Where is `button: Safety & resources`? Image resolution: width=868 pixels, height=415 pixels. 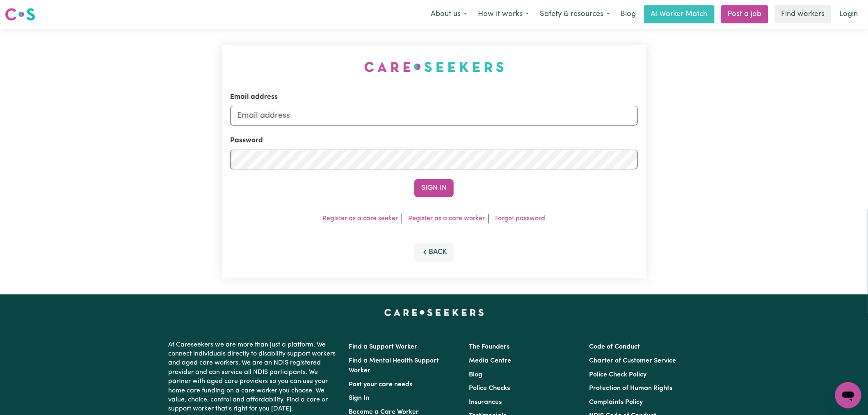 button: Safety & resources is located at coordinates (575, 15).